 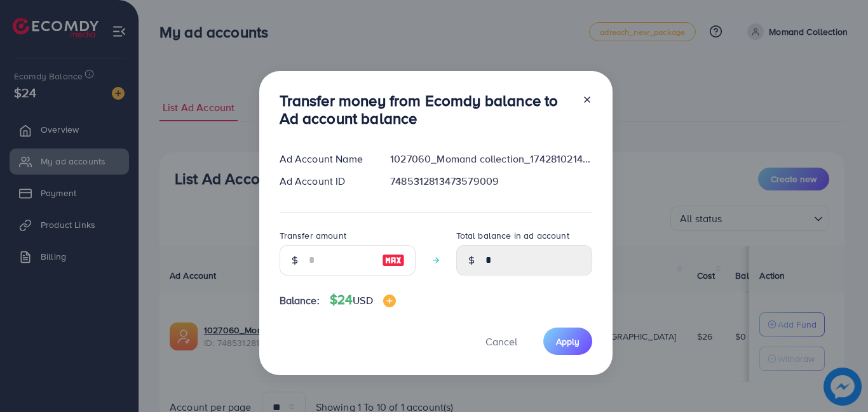 What do you see at coordinates (568, 341) in the screenshot?
I see `button: Apply` at bounding box center [568, 341].